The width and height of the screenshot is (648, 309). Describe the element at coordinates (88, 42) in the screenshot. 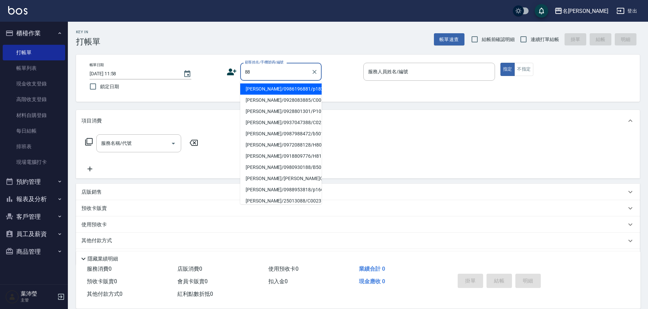

I see `h3: 打帳單` at that location.